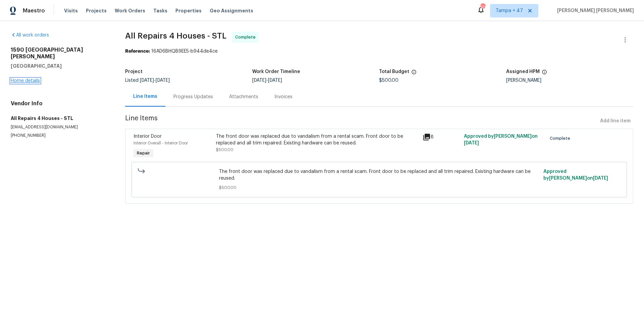  I want to click on span: Maestro, so click(34, 11).